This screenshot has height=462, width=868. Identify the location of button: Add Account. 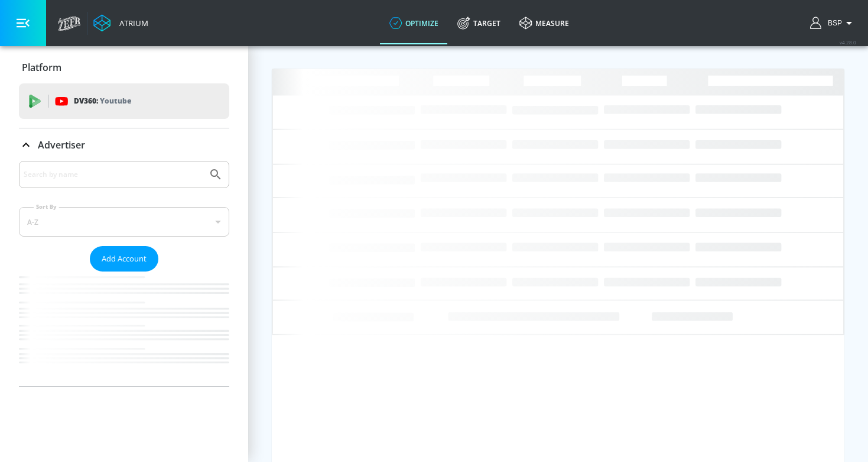
(124, 258).